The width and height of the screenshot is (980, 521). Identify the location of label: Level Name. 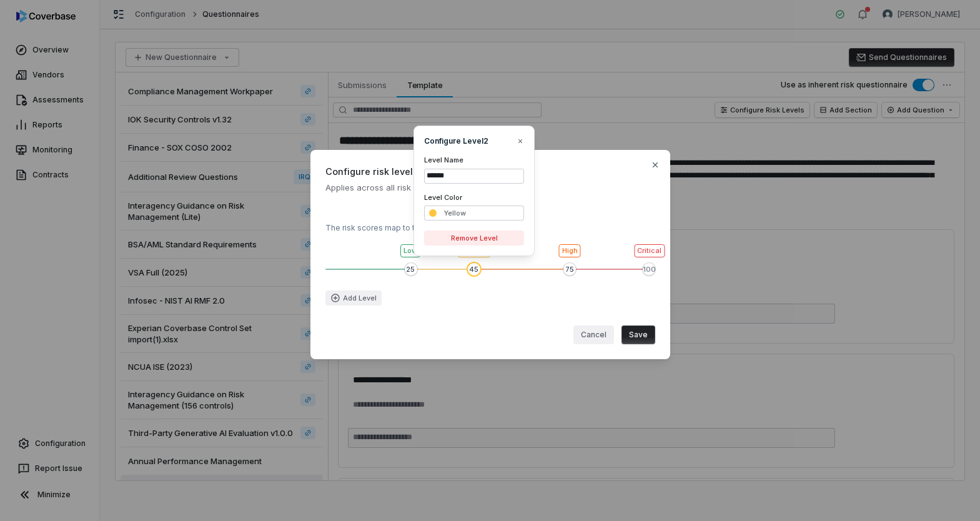
(444, 160).